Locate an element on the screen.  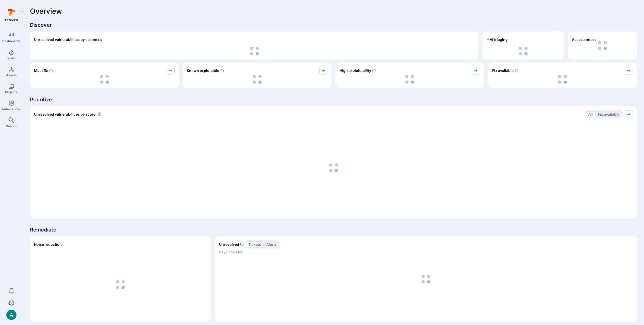
span: Assets is located at coordinates (11, 75).